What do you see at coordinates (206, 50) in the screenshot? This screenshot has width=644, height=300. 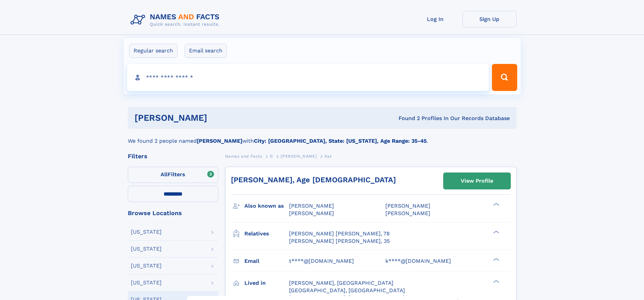 I see `label: Email search` at bounding box center [206, 50].